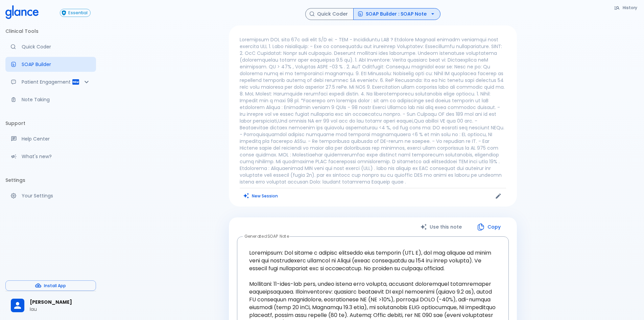 Image resolution: width=644 pixels, height=320 pixels. What do you see at coordinates (51, 31) in the screenshot?
I see `li: Clinical Tools` at bounding box center [51, 31].